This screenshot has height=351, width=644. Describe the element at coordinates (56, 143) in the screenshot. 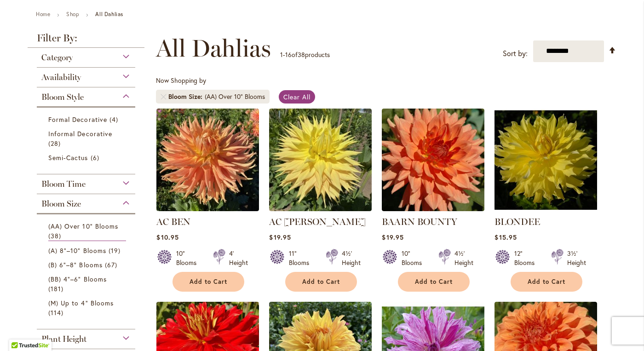

I see `span: 28` at that location.